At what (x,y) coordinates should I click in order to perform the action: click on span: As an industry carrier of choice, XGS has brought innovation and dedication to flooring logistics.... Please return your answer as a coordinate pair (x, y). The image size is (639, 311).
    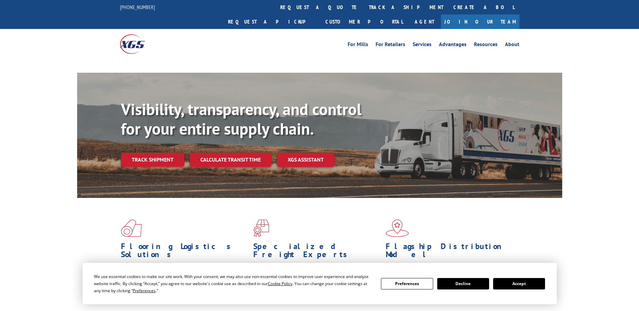
    Looking at the image, I should click on (184, 274).